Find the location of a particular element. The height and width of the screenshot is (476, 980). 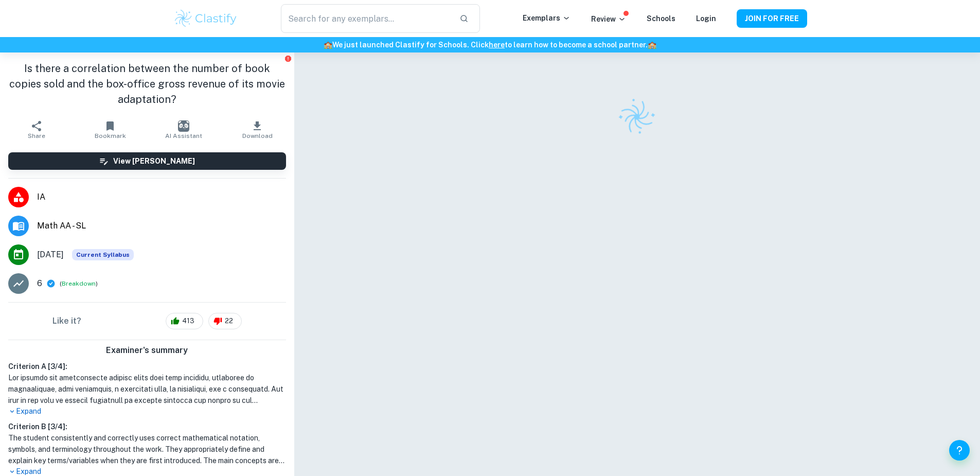

button: JOIN FOR FREE is located at coordinates (771, 19).